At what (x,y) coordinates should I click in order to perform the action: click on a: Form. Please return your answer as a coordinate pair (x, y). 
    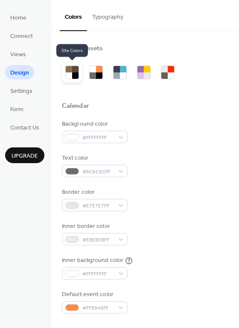
    Looking at the image, I should click on (17, 109).